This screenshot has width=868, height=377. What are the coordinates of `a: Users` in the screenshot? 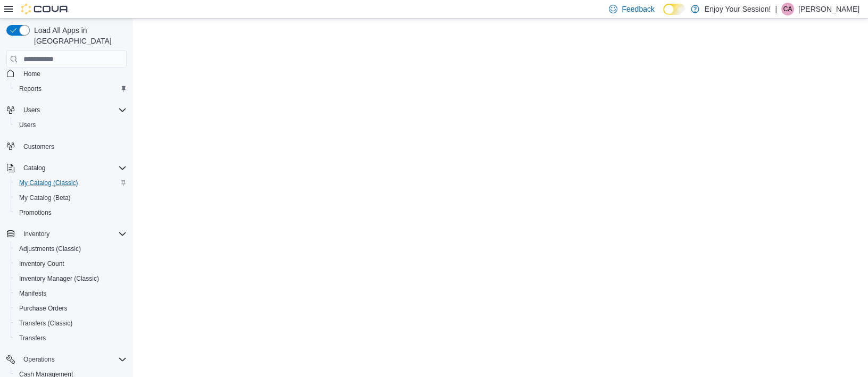 It's located at (27, 125).